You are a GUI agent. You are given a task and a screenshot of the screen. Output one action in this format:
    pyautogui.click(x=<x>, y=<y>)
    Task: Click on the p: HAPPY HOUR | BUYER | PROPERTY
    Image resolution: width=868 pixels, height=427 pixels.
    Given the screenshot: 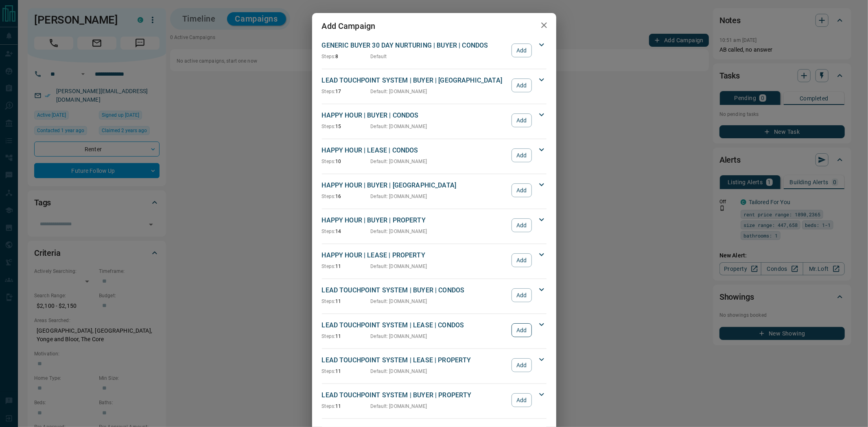 What is the action you would take?
    pyautogui.click(x=415, y=221)
    